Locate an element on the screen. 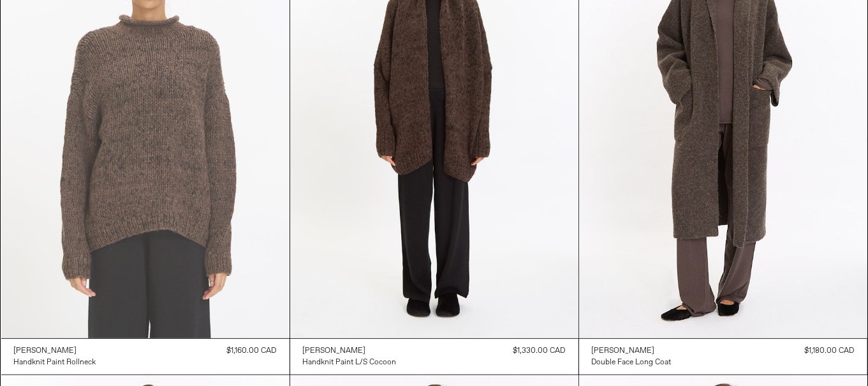  div: Handknit Paint L/S Cocoon is located at coordinates (350, 363).